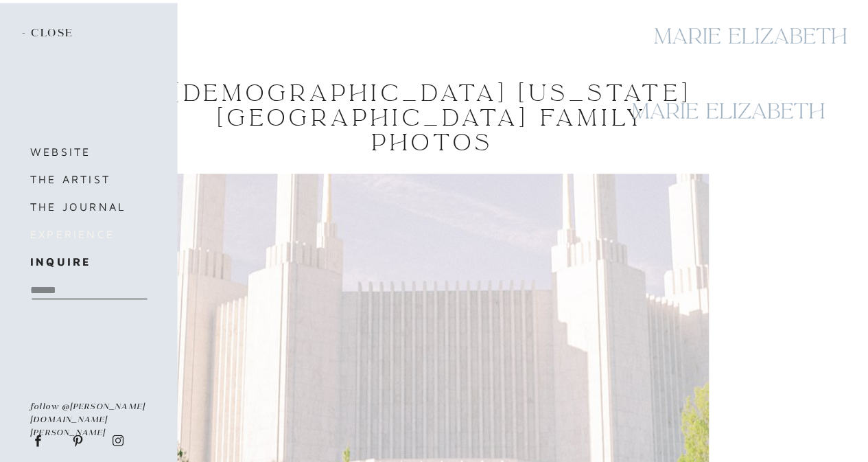 The height and width of the screenshot is (462, 868). I want to click on a: inquire, so click(88, 261).